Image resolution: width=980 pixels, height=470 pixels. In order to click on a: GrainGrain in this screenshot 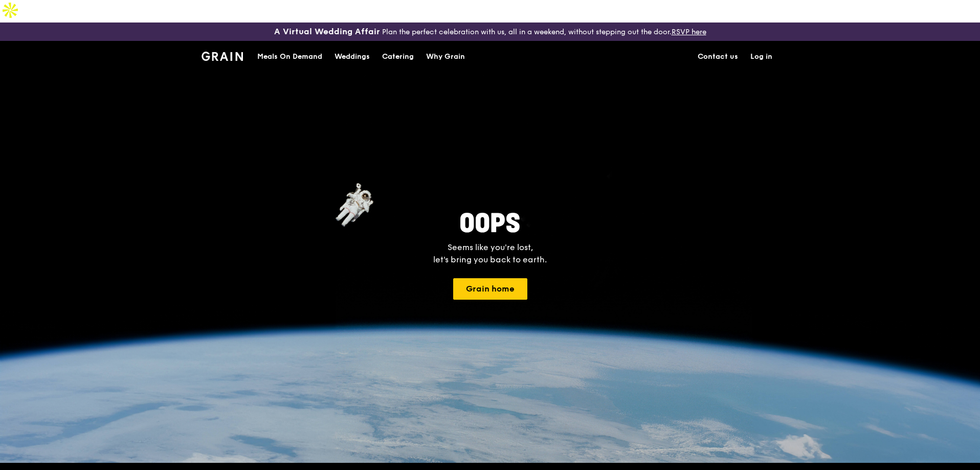, I will do `click(222, 56)`.